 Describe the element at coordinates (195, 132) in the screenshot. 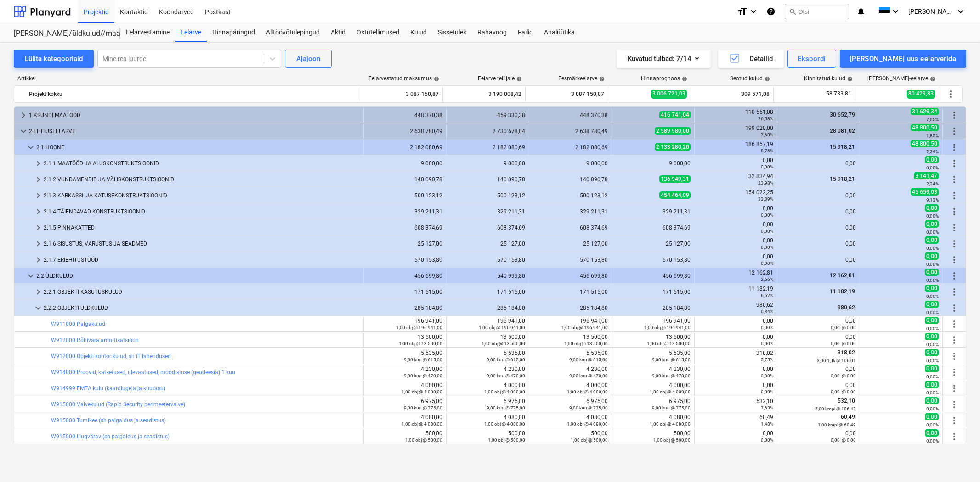

I see `div: 2 EHITUSEELARVE` at that location.